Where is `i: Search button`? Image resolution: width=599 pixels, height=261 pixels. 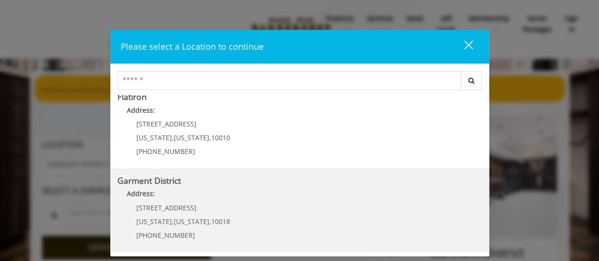
i: Search button is located at coordinates (471, 80).